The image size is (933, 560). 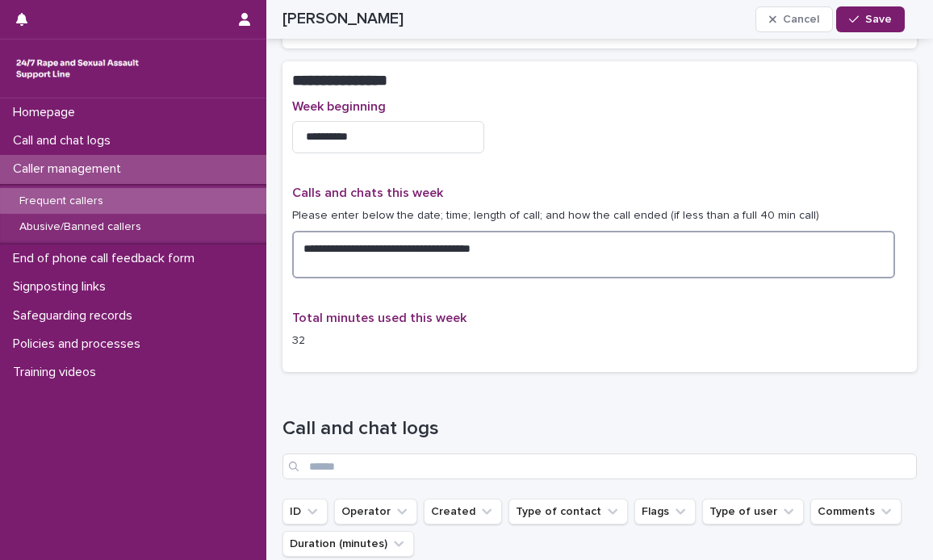 What do you see at coordinates (878, 19) in the screenshot?
I see `span: Save` at bounding box center [878, 19].